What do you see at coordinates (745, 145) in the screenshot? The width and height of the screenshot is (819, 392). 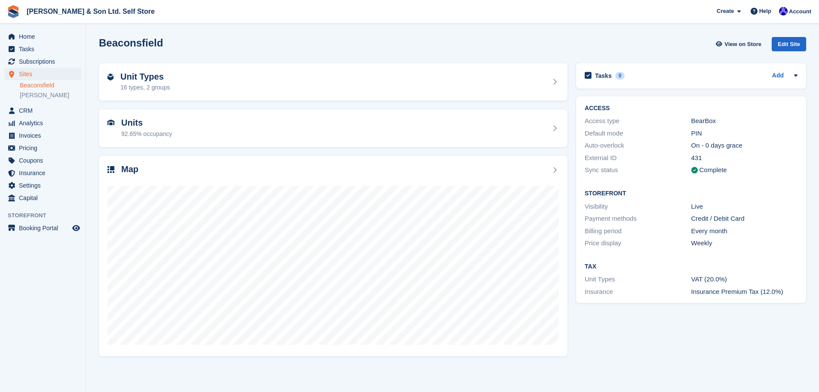 I see `div: On - 0 days grace` at bounding box center [745, 145].